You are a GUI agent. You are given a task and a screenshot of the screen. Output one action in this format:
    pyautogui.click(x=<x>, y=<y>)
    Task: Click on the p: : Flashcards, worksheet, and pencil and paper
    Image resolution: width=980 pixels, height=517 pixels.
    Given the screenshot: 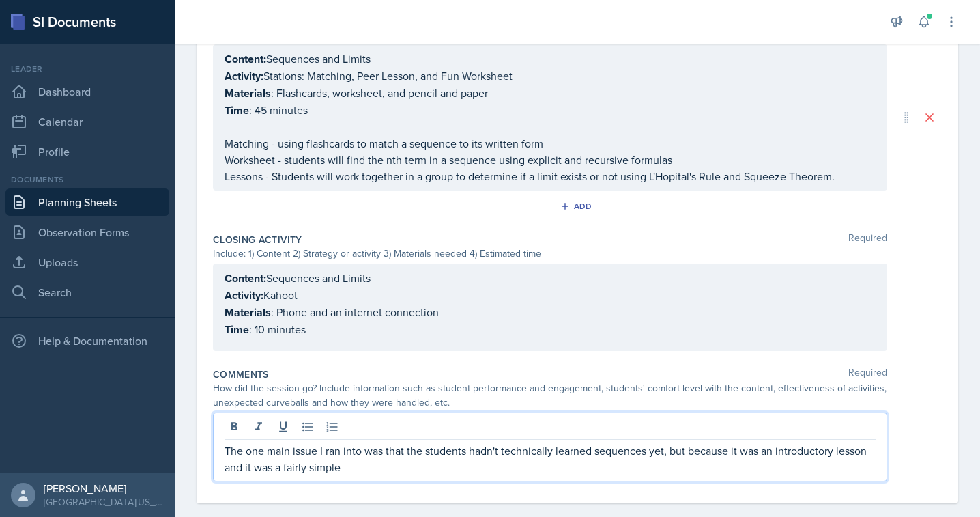 What is the action you would take?
    pyautogui.click(x=550, y=93)
    